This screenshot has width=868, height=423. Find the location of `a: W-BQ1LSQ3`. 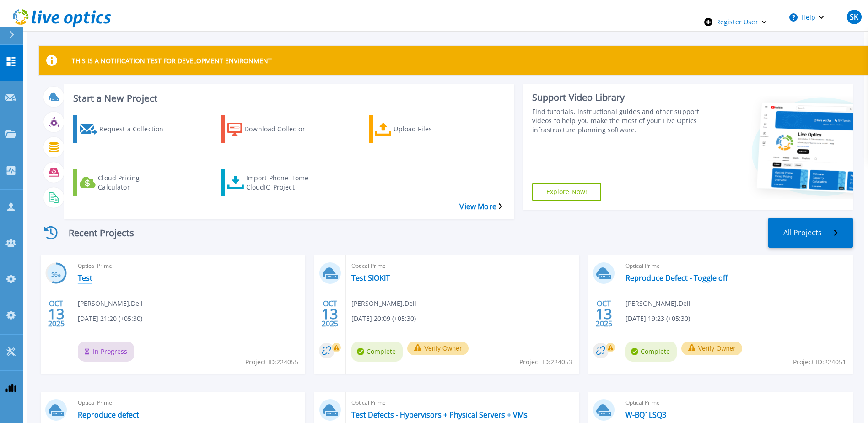

a: W-BQ1LSQ3 is located at coordinates (645, 415).